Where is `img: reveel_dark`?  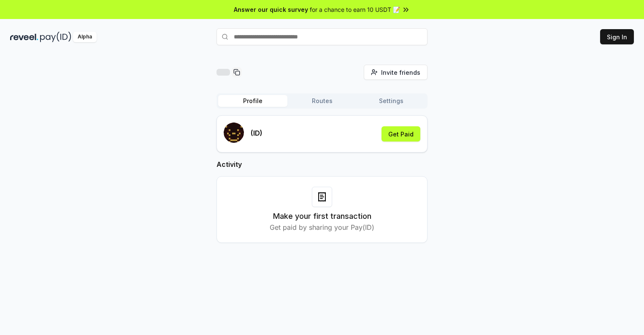
img: reveel_dark is located at coordinates (24, 37).